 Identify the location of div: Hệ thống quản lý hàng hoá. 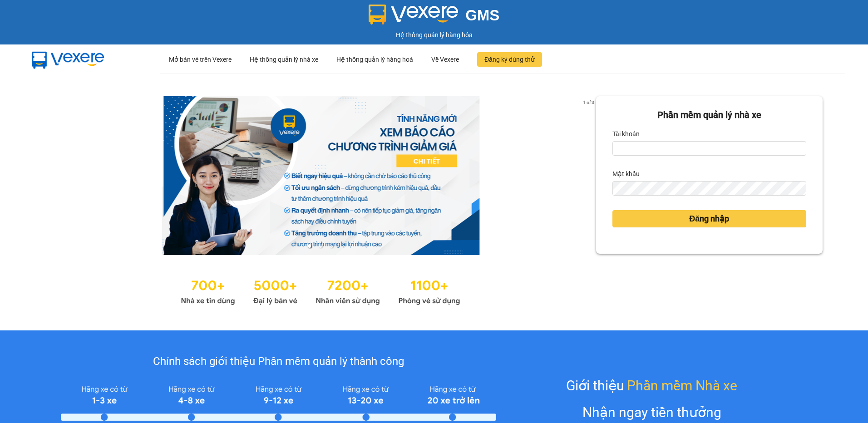
(375, 60).